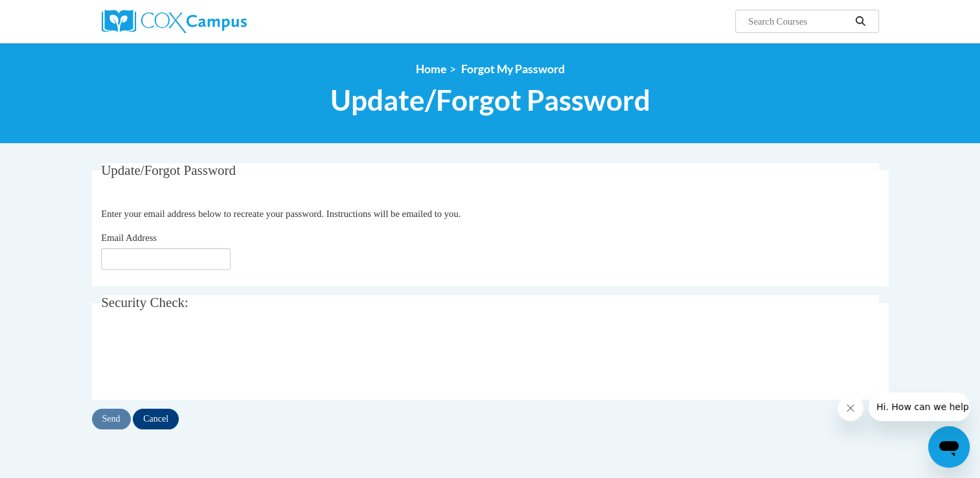 The image size is (980, 478). Describe the element at coordinates (166, 259) in the screenshot. I see `input: Email` at that location.